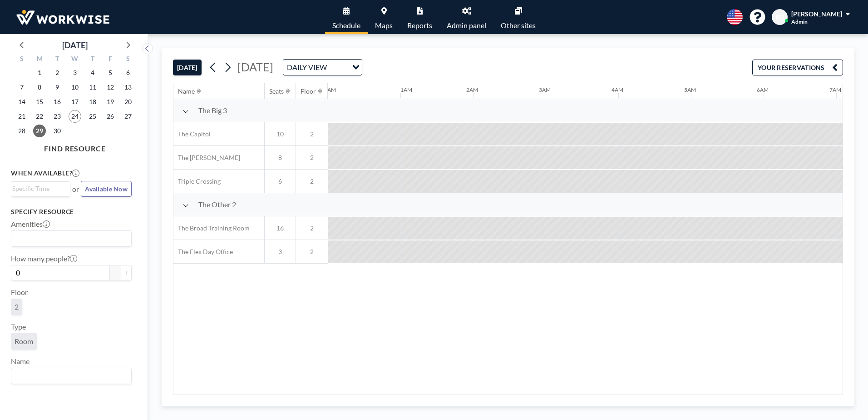 This screenshot has height=420, width=868. Describe the element at coordinates (75, 87) in the screenshot. I see `span: Wednesday, September 10, 2025` at that location.